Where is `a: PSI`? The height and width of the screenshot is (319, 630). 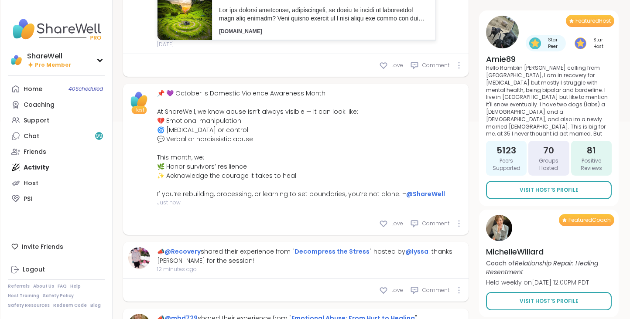
a: PSI is located at coordinates (56, 199).